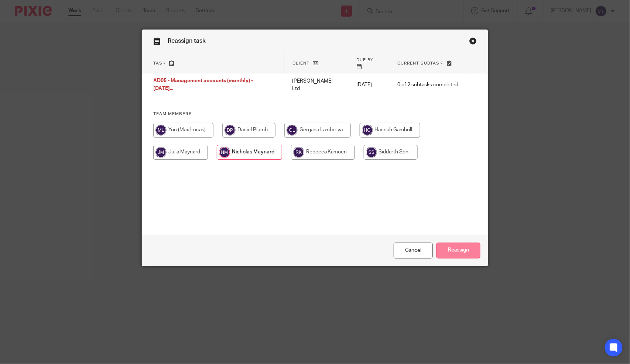 This screenshot has height=364, width=630. Describe the element at coordinates (315, 114) in the screenshot. I see `h4: Team members` at that location.